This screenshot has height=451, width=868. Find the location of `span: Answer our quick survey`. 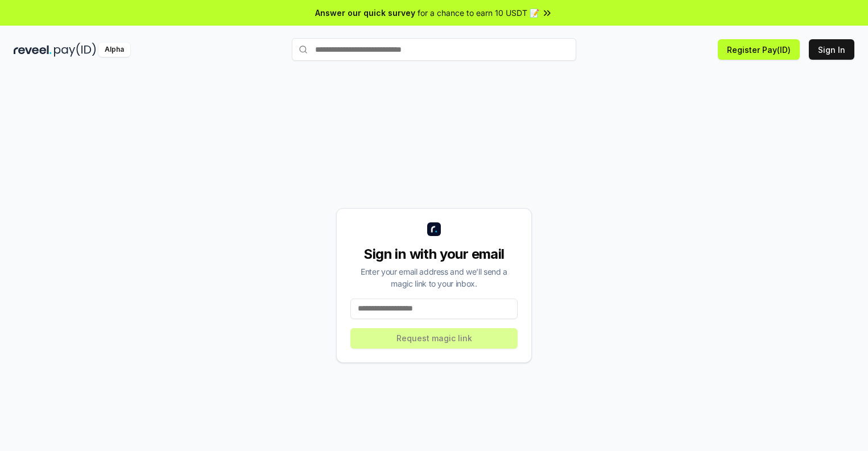

span: Answer our quick survey is located at coordinates (365, 12).